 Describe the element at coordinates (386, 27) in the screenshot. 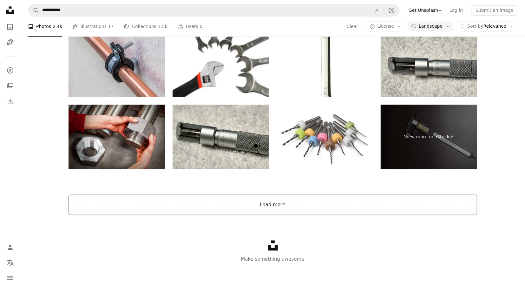

I see `button: License` at that location.